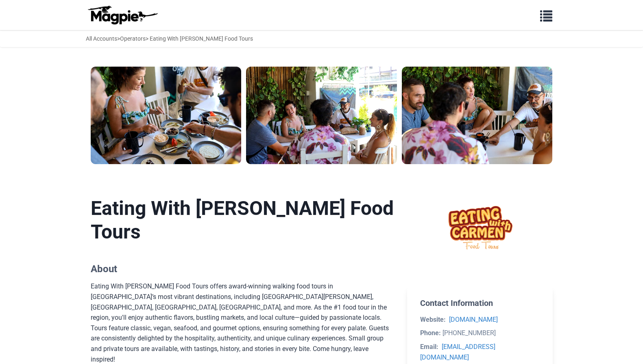 The width and height of the screenshot is (643, 364). Describe the element at coordinates (430, 333) in the screenshot. I see `strong: Phone:` at that location.